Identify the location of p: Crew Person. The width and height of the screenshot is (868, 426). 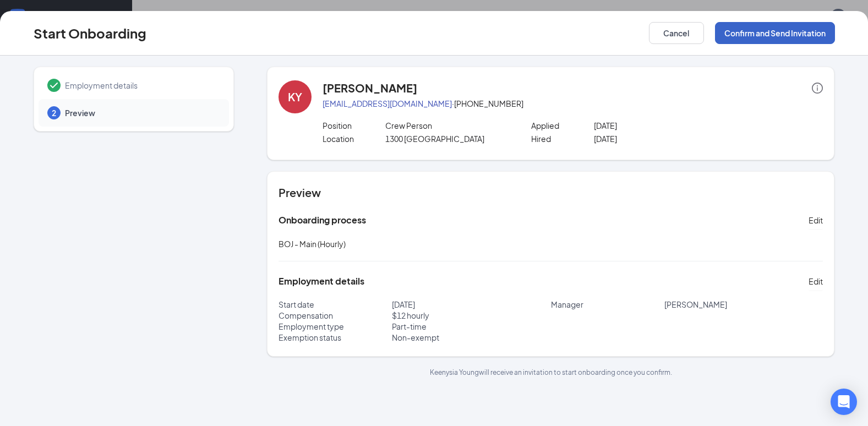
(448, 126).